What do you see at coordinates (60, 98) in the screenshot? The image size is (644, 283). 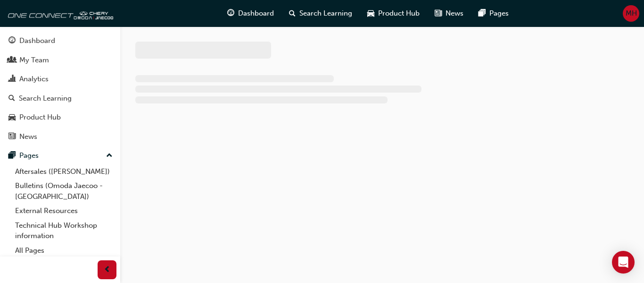 I see `a: Search Learning` at bounding box center [60, 98].